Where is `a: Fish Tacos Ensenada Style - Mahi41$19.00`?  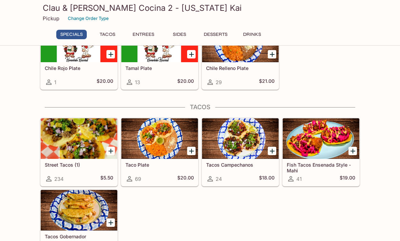 a: Fish Tacos Ensenada Style - Mahi41$19.00 is located at coordinates (321, 152).